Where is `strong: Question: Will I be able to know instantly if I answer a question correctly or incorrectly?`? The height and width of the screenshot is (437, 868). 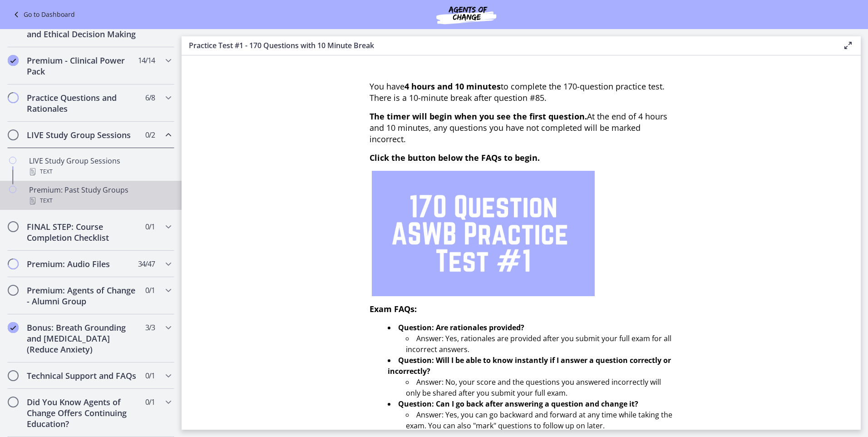 strong: Question: Will I be able to know instantly if I answer a question correctly or incorrectly? is located at coordinates (529, 365).